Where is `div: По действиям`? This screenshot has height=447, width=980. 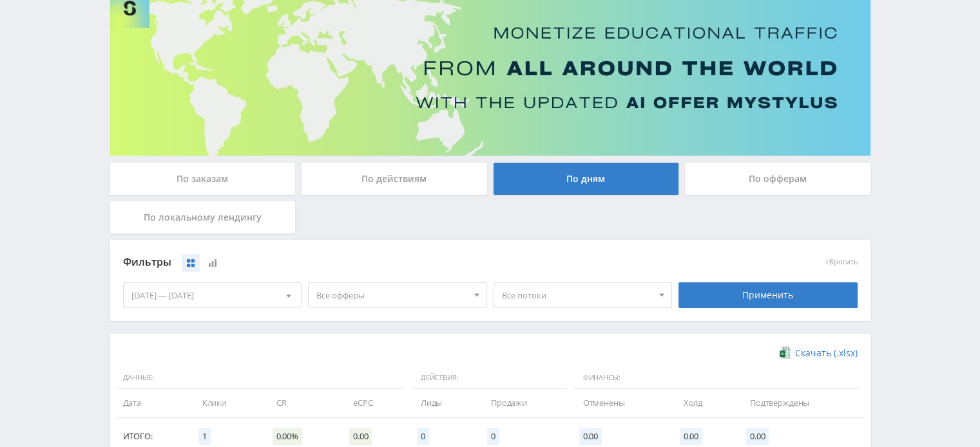
div: По действиям is located at coordinates (394, 179).